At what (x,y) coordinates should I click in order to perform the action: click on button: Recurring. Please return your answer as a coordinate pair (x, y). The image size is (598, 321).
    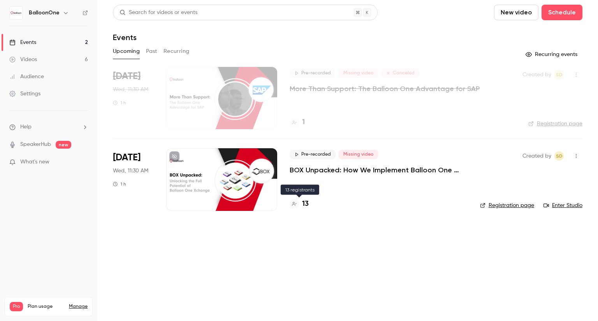
    Looking at the image, I should click on (176, 51).